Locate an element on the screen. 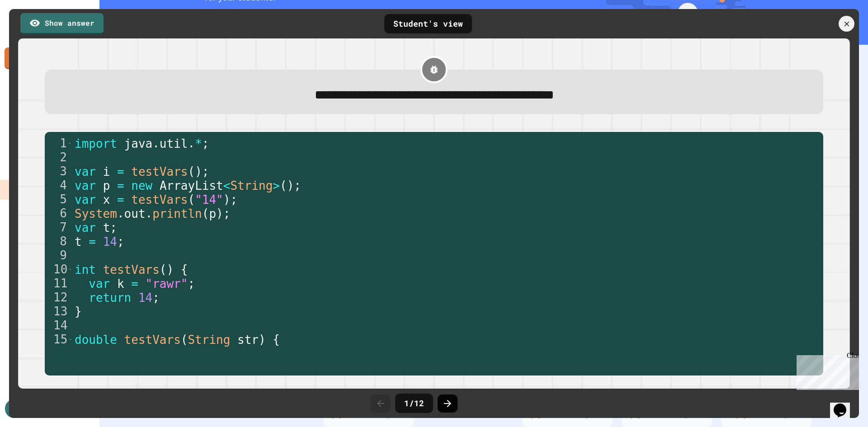 The width and height of the screenshot is (868, 427). span: util is located at coordinates (174, 144).